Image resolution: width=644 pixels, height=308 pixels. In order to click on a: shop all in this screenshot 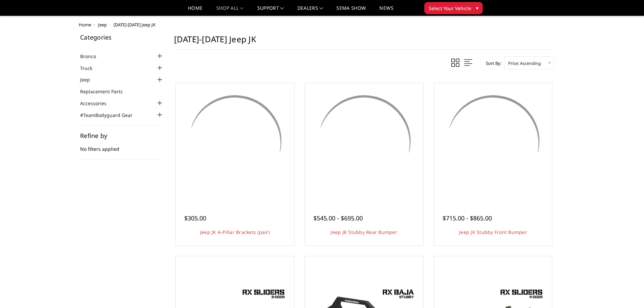, I will do `click(230, 11)`.